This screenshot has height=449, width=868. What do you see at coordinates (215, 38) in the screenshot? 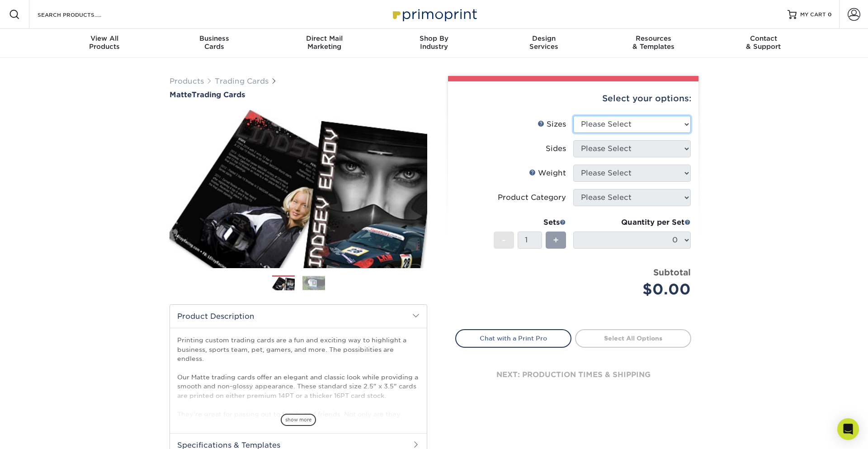
I see `span: Business` at bounding box center [215, 38].